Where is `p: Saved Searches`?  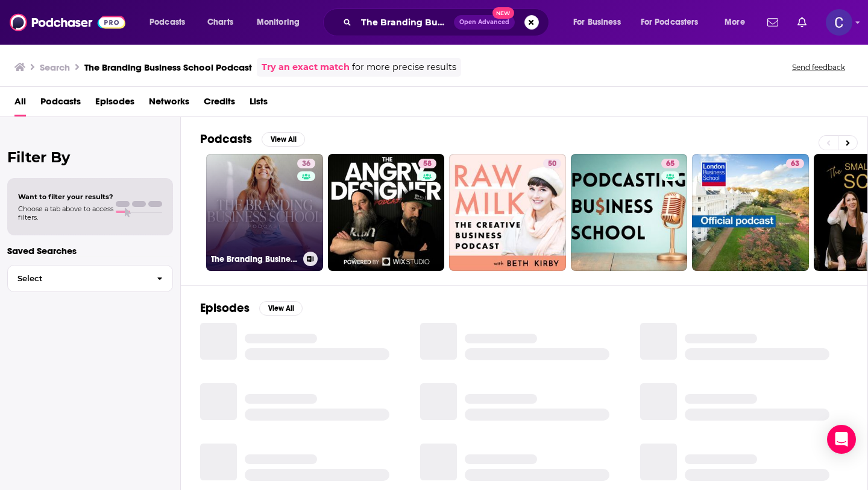
p: Saved Searches is located at coordinates (90, 250).